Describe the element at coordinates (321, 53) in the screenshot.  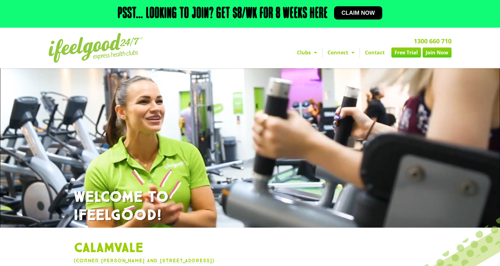
I see `nav: Menu` at that location.